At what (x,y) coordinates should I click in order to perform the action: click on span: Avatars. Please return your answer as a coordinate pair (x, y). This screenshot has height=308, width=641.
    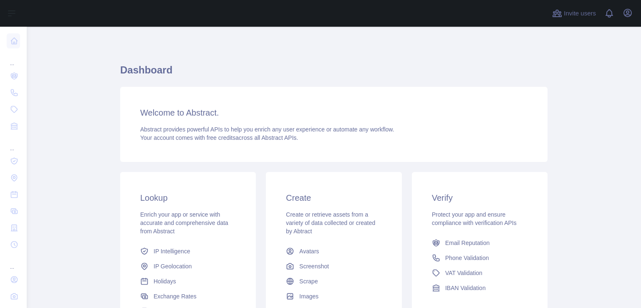
    Looking at the image, I should click on (309, 251).